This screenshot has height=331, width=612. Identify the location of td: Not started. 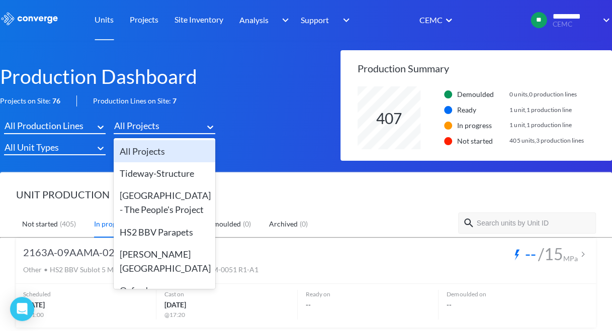
(482, 141).